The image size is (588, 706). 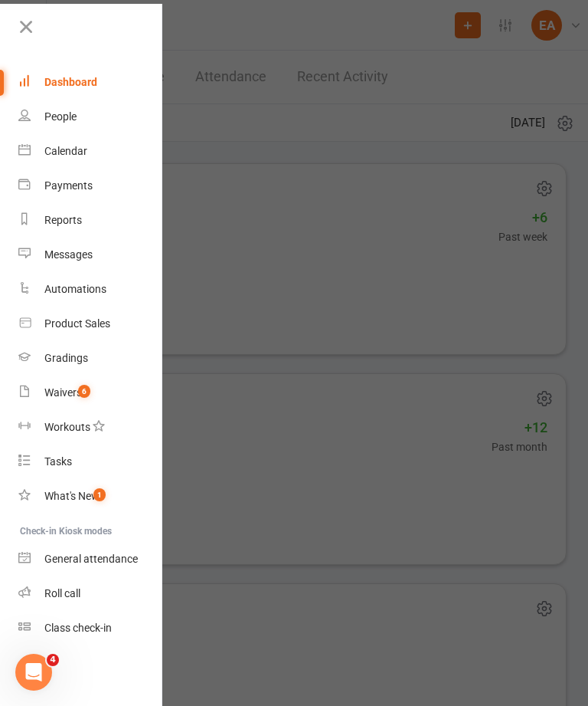 What do you see at coordinates (91, 628) in the screenshot?
I see `a: Class kiosk mode` at bounding box center [91, 628].